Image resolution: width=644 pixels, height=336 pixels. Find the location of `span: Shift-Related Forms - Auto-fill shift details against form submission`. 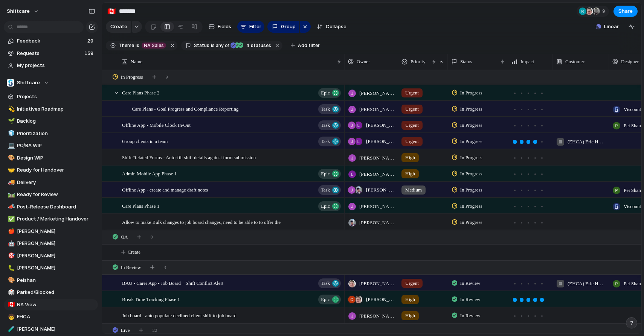

span: Shift-Related Forms - Auto-fill shift details against form submission is located at coordinates (189, 157).